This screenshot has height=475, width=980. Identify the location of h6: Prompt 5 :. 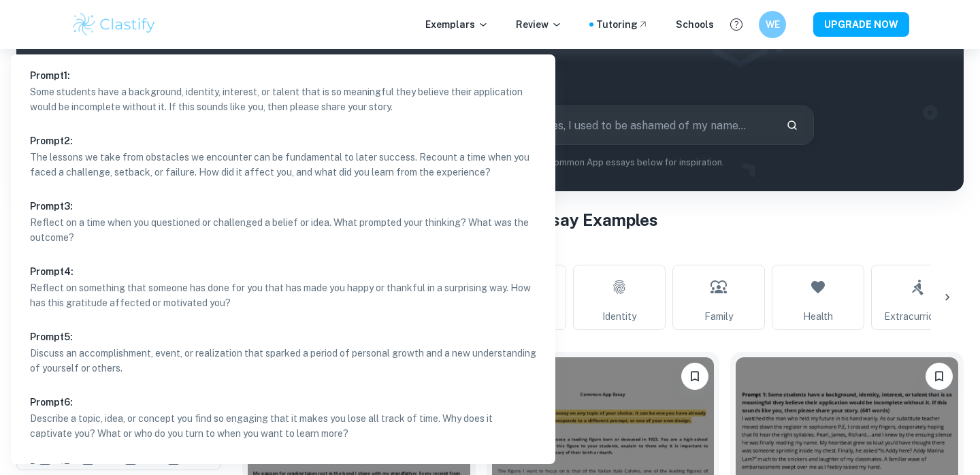
(51, 337).